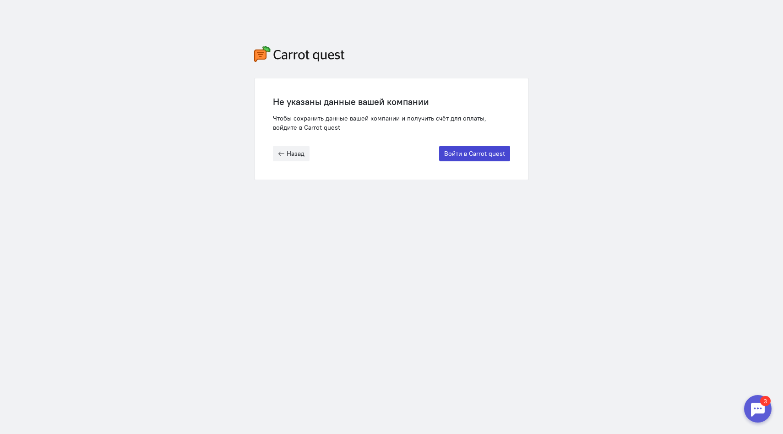 This screenshot has width=783, height=434. What do you see at coordinates (392, 102) in the screenshot?
I see `div: Не указаны данные вашей компании` at bounding box center [392, 102].